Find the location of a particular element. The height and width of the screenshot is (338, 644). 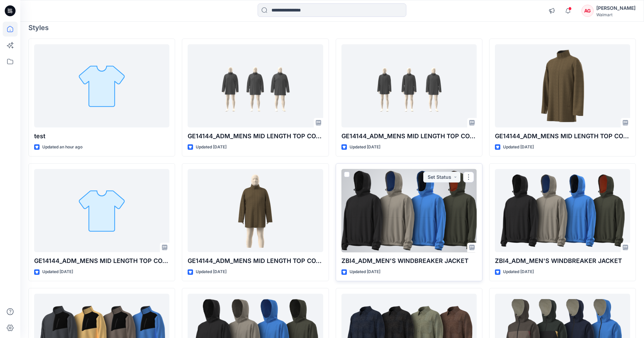

a: GE14144_ADM_MENS MID LENGTH TOP COAT_XL-3XL is located at coordinates (255, 86).